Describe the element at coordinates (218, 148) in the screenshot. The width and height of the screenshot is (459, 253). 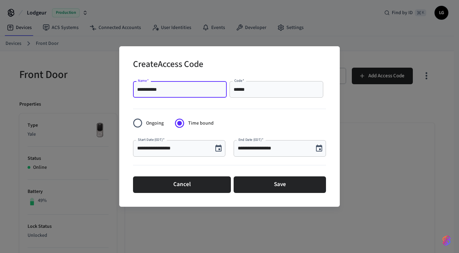
I see `button: Choose date, selected date is Oct 10, 2025` at that location.